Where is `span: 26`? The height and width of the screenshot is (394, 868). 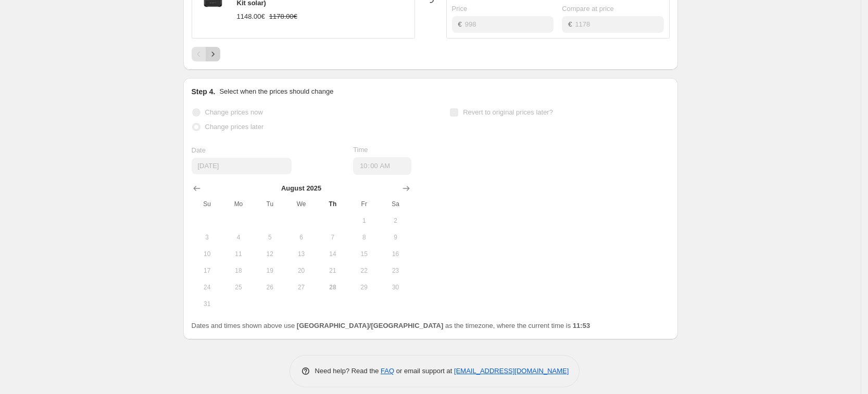
span: 26 is located at coordinates (270, 288).